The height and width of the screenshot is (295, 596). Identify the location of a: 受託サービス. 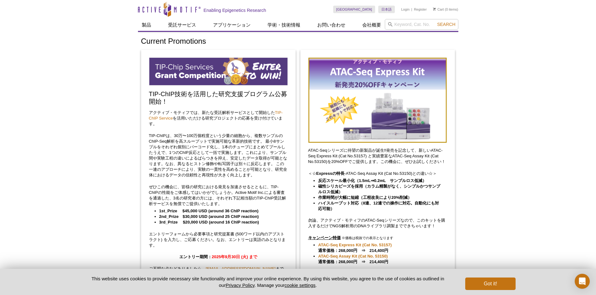
(182, 25).